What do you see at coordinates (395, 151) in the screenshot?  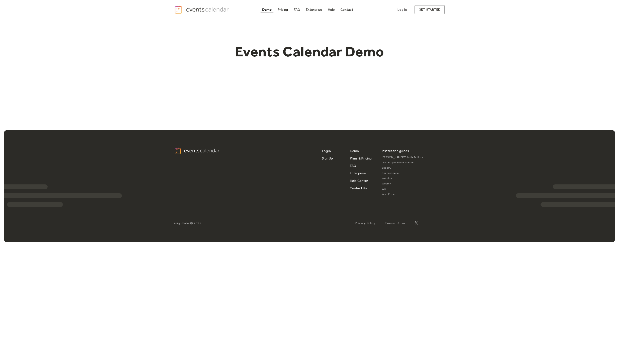 I see `div: Installation guides` at bounding box center [395, 151].